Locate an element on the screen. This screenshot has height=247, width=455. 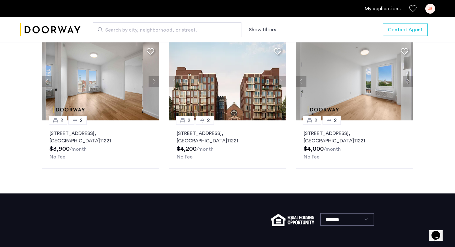
a: Cazamio logo is located at coordinates (50, 30).